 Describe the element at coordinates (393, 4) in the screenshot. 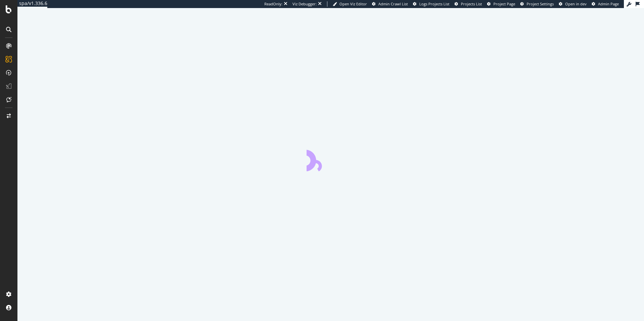

I see `span: Admin Crawl List` at that location.